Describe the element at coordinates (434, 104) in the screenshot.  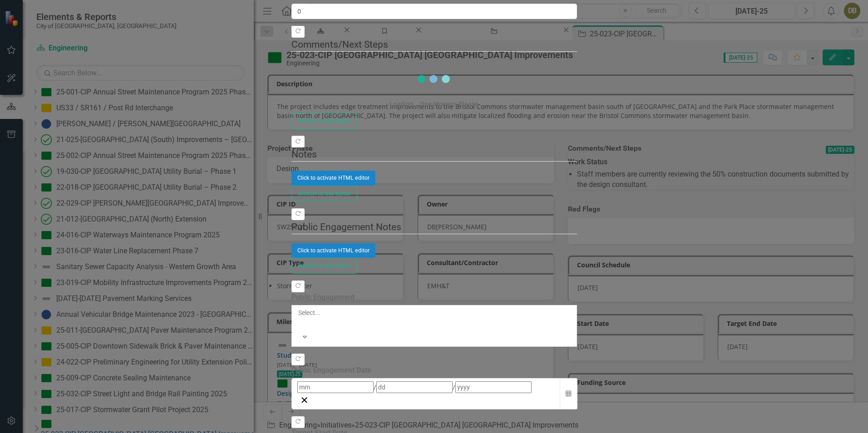
I see `div: Loading... One Moment Please` at that location.